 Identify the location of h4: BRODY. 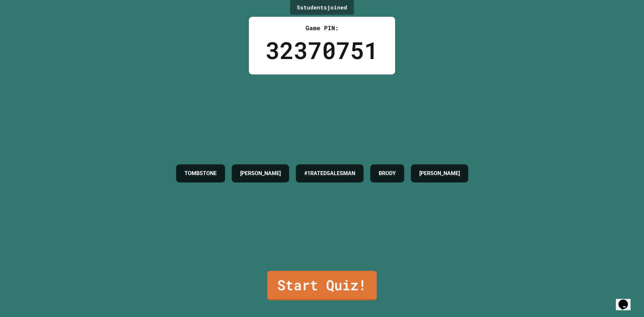
(387, 173).